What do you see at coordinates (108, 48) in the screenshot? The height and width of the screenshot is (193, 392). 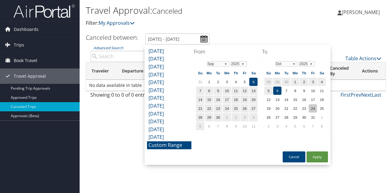 I see `a: Advanced Search` at bounding box center [108, 48].